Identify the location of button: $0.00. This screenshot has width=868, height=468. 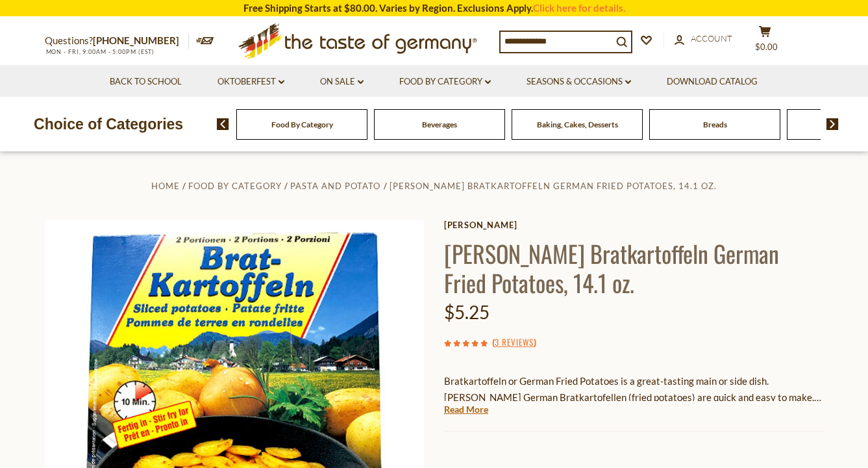
(766, 42).